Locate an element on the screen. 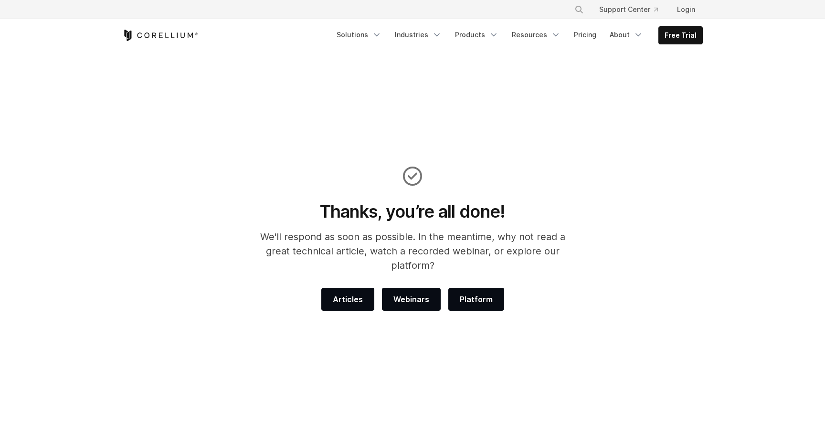 The height and width of the screenshot is (421, 825). span: Webinars is located at coordinates (411, 299).